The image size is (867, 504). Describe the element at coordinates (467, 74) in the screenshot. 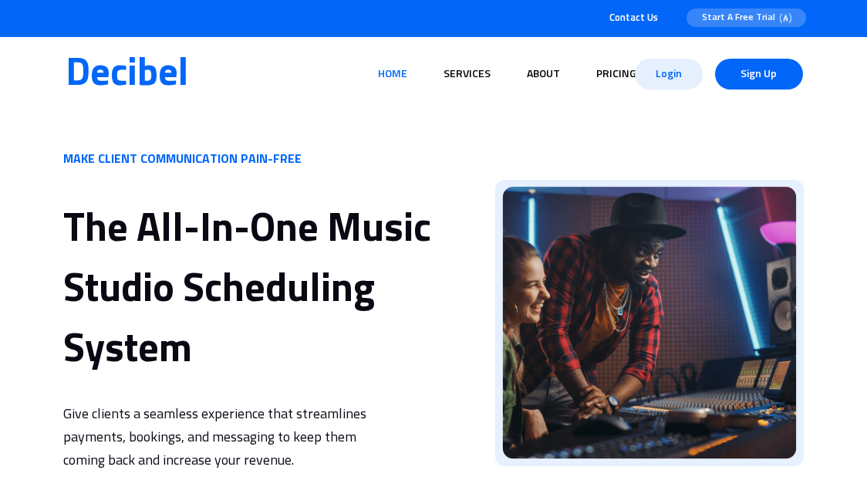

I see `a: Services` at that location.